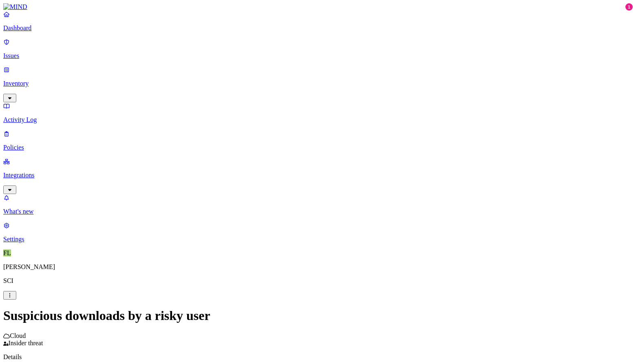 The width and height of the screenshot is (636, 364). What do you see at coordinates (318, 357) in the screenshot?
I see `p: Details` at bounding box center [318, 357].